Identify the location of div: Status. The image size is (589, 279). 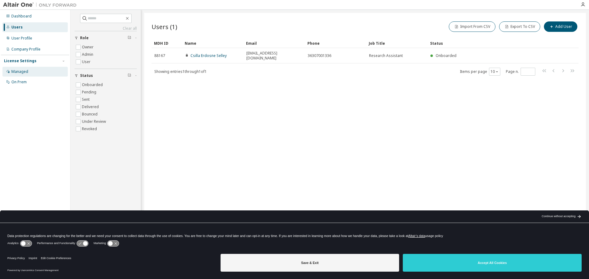
(488, 43).